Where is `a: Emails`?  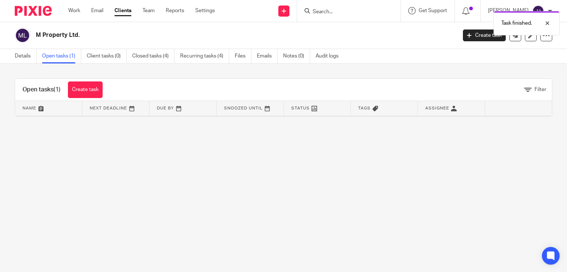 a: Emails is located at coordinates (267, 56).